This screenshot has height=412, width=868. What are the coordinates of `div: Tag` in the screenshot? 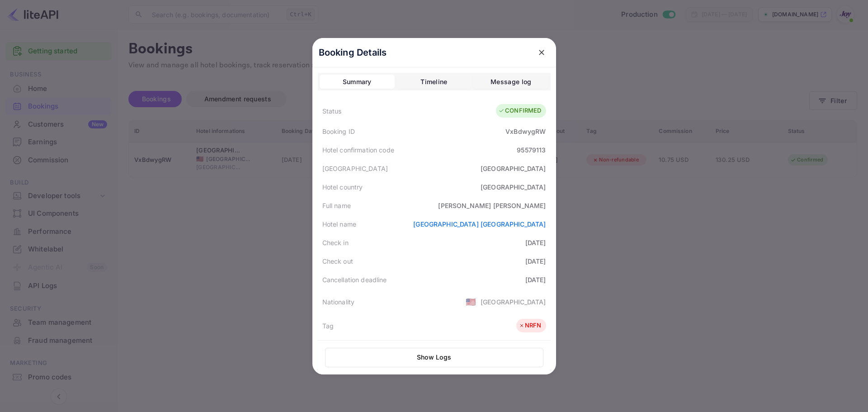 It's located at (328, 325).